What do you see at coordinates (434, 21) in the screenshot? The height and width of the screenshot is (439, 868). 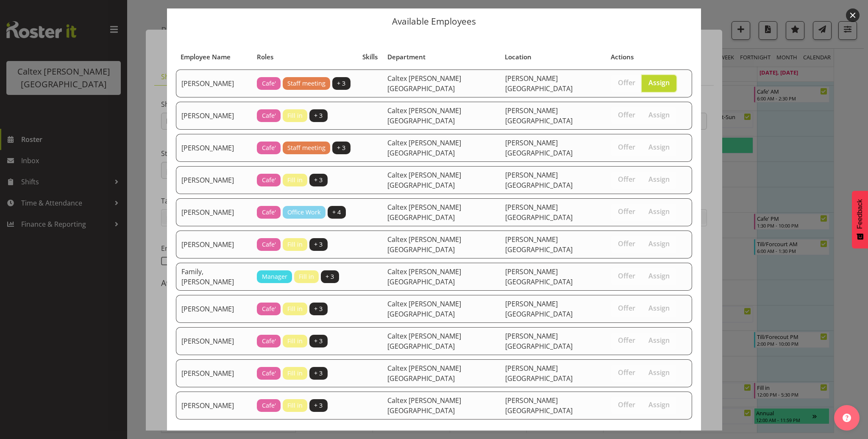 I see `p: Available Employees` at bounding box center [434, 21].